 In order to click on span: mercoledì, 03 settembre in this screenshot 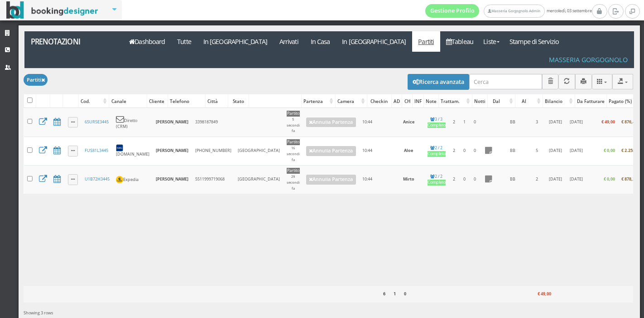, I will do `click(509, 11)`.